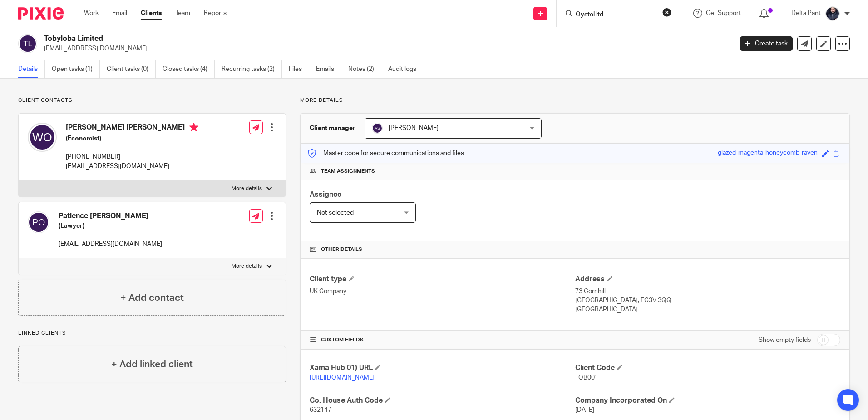  I want to click on h4: + Add contact, so click(152, 297).